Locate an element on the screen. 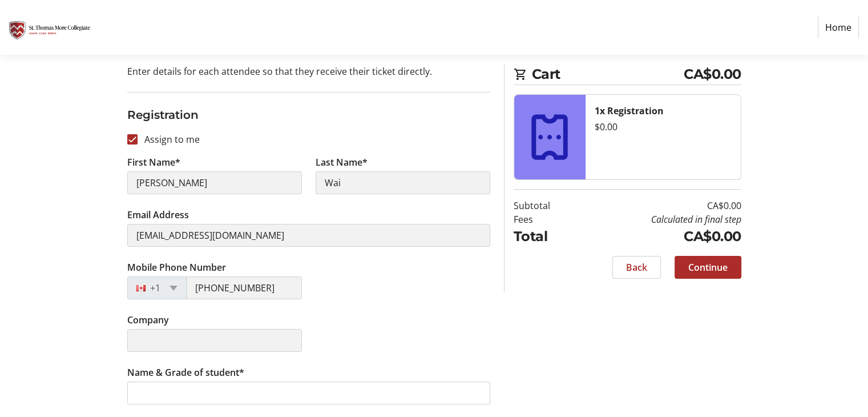 The width and height of the screenshot is (868, 417). label: First Name* is located at coordinates (154, 162).